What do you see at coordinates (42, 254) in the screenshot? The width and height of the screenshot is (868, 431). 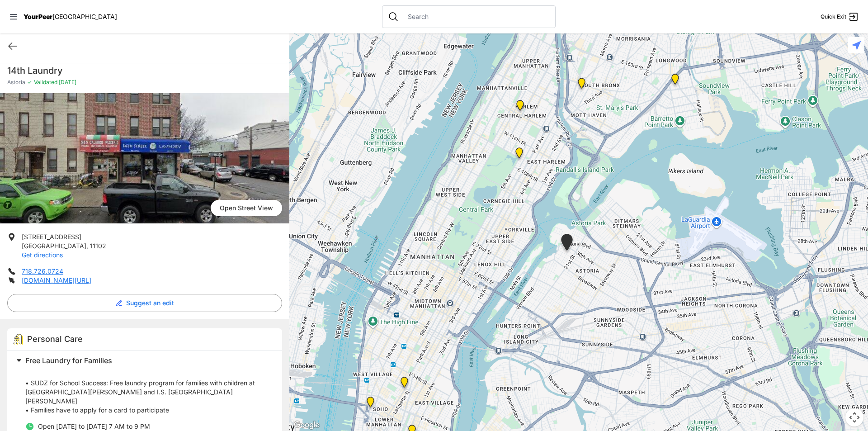 I see `a: Get directions` at bounding box center [42, 254].